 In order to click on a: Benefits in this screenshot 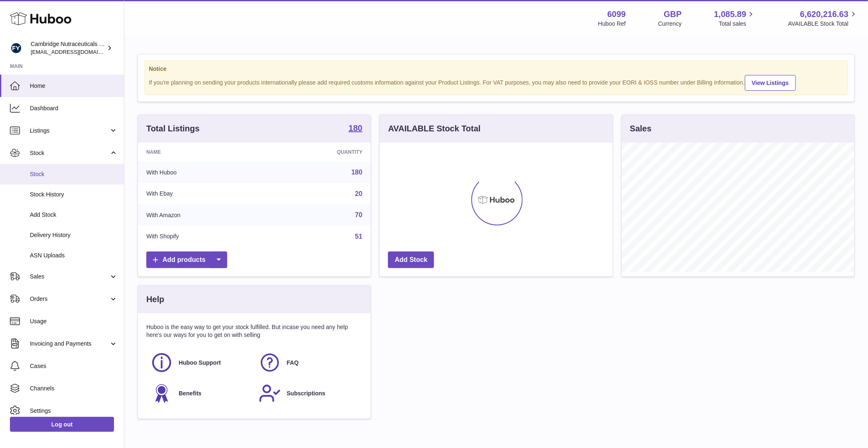, I will do `click(200, 393)`.